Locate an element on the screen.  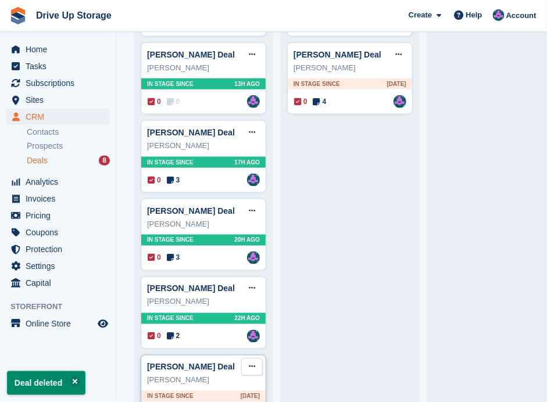
span: 4 is located at coordinates (320, 102).